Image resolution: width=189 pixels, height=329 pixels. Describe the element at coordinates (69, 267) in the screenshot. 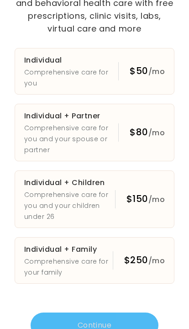

I see `p: Comprehensive care for your family` at that location.